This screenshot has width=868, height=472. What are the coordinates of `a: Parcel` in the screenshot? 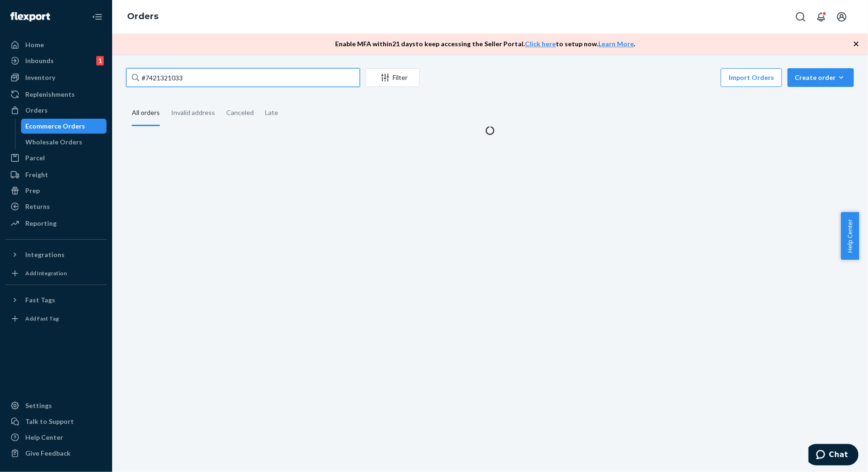 It's located at (56, 158).